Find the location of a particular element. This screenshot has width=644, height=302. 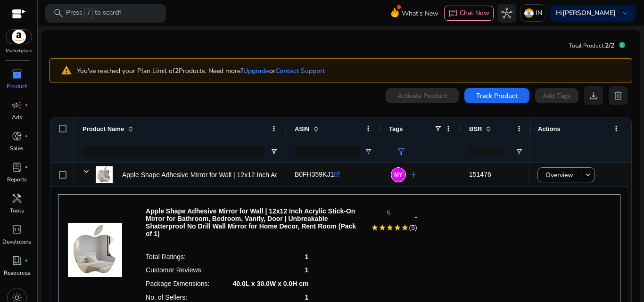

p: Package Dimensions: is located at coordinates (177, 284).